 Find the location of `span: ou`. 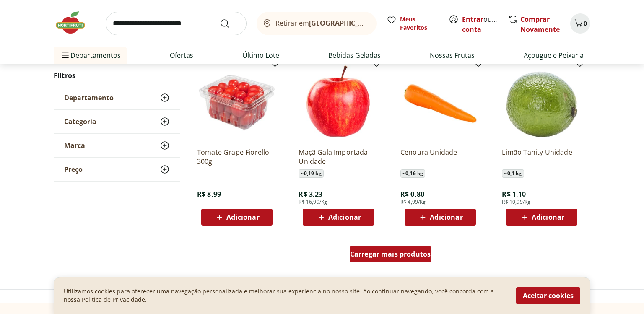

span: ou is located at coordinates (481, 24).